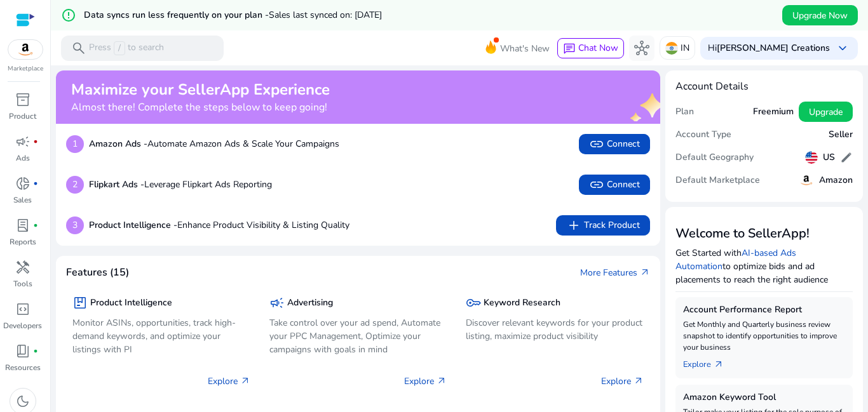  I want to click on p: Take control over your ad spend, Automate your PPC Management, Optimize your campaigns with goals..., so click(358, 336).